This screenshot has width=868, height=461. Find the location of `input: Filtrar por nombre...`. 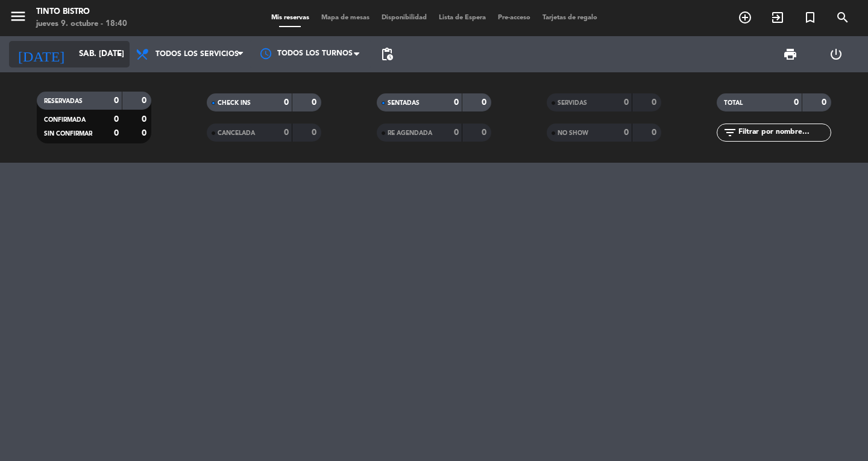

input: Filtrar por nombre... is located at coordinates (783, 132).